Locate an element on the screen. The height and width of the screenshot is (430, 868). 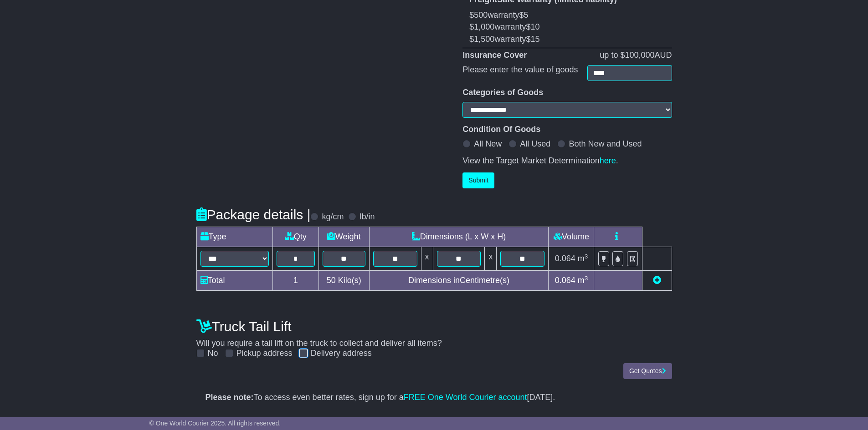
td: Weight is located at coordinates (344, 237).